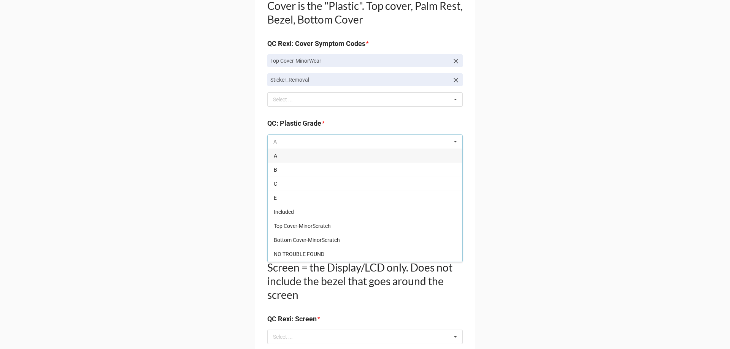  Describe the element at coordinates (292, 319) in the screenshot. I see `label: QC Rexi: Screen` at that location.